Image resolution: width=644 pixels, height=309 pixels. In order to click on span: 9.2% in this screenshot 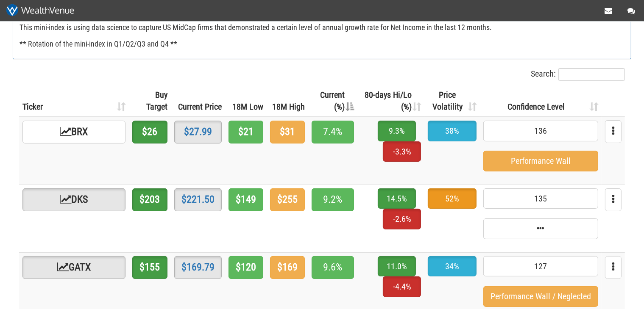, I will do `click(333, 200)`.